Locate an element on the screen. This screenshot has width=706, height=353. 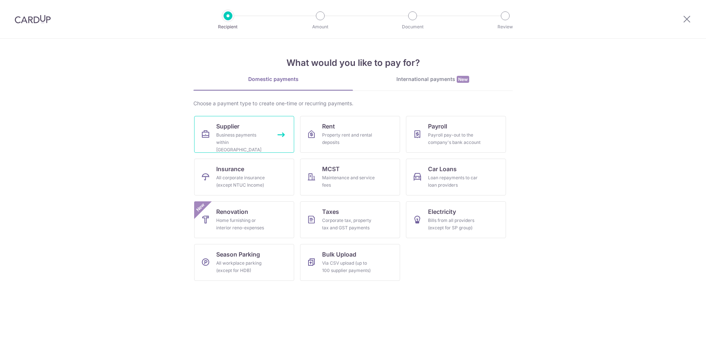
span: Payroll is located at coordinates (437, 126).